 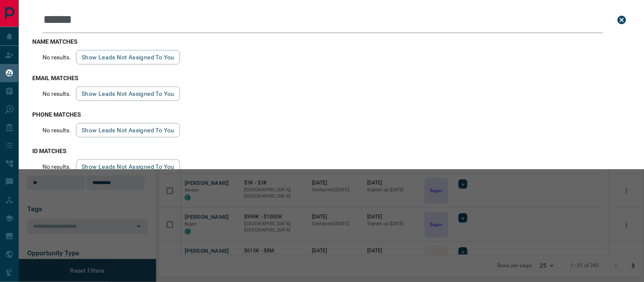 I want to click on h3: name matches, so click(x=331, y=41).